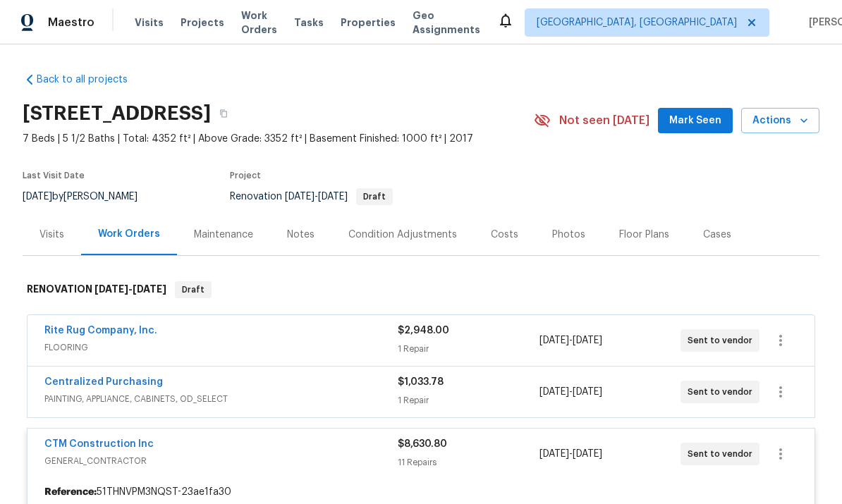 This screenshot has width=842, height=504. Describe the element at coordinates (423, 331) in the screenshot. I see `span: $2,948.00` at that location.